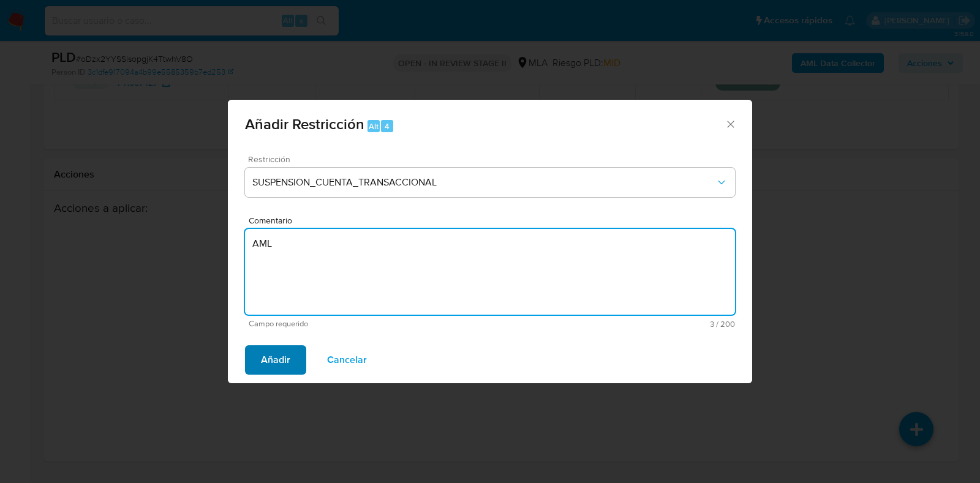 The height and width of the screenshot is (483, 980). I want to click on span: Añadir, so click(276, 360).